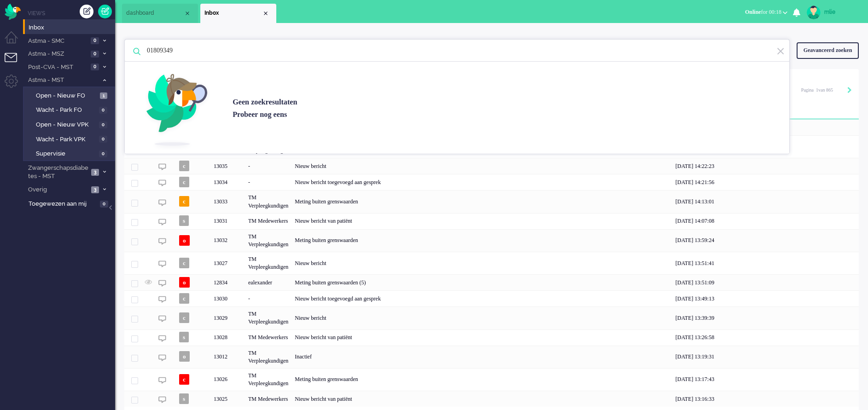 This screenshot has width=868, height=410. Describe the element at coordinates (71, 203) in the screenshot. I see `a: Toegewezen aan mij 0` at that location.